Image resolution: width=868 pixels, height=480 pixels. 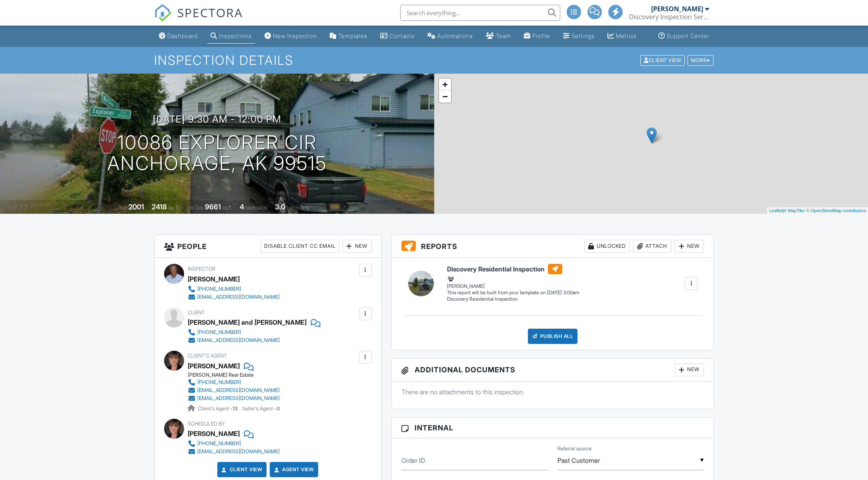 I want to click on span: Built, so click(x=123, y=207).